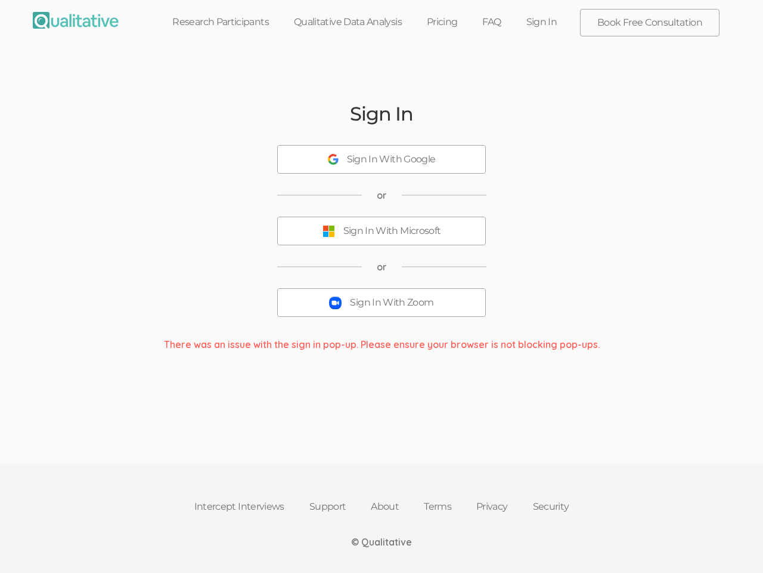  I want to click on div: Sign In With Google, so click(391, 159).